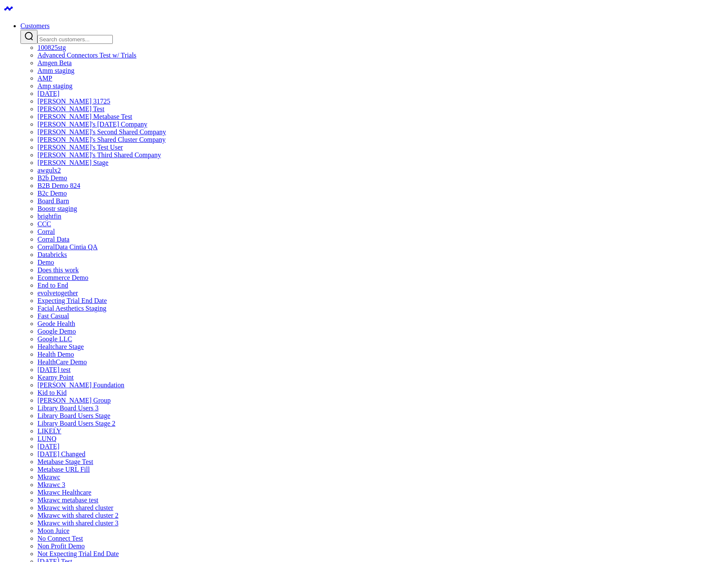  I want to click on a: CCC, so click(44, 224).